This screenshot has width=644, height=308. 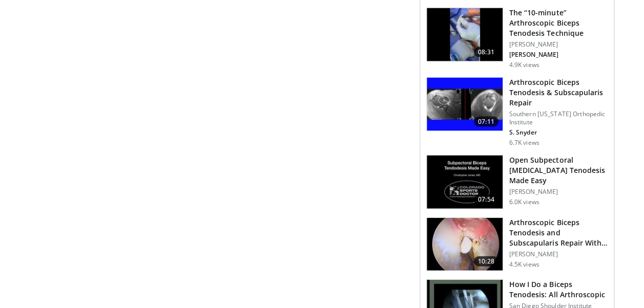 What do you see at coordinates (524, 143) in the screenshot?
I see `p: 6.7K views` at bounding box center [524, 143].